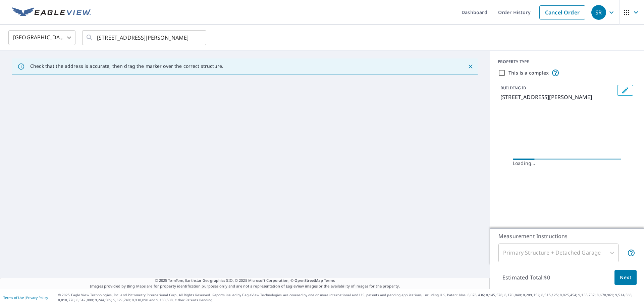 The image size is (644, 306). I want to click on span: Next, so click(626, 277).